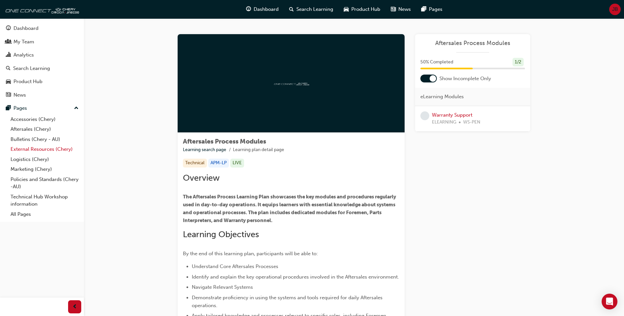 This screenshot has width=624, height=316. Describe the element at coordinates (26, 28) in the screenshot. I see `div: Dashboard` at that location.